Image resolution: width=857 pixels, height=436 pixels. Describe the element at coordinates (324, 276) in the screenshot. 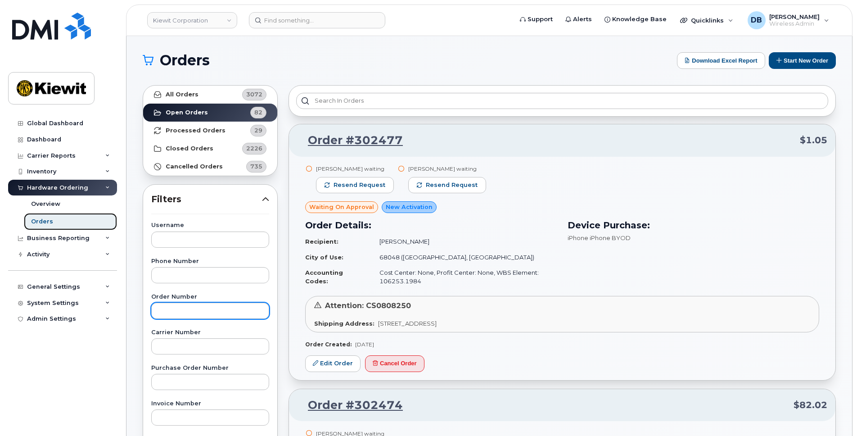

I see `strong: Accounting Codes:` at that location.